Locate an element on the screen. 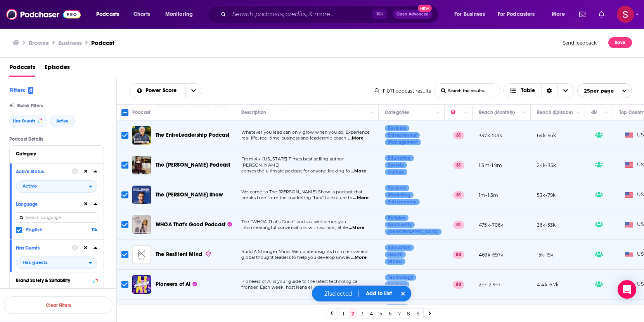  p: 337k-501k is located at coordinates (491, 135).